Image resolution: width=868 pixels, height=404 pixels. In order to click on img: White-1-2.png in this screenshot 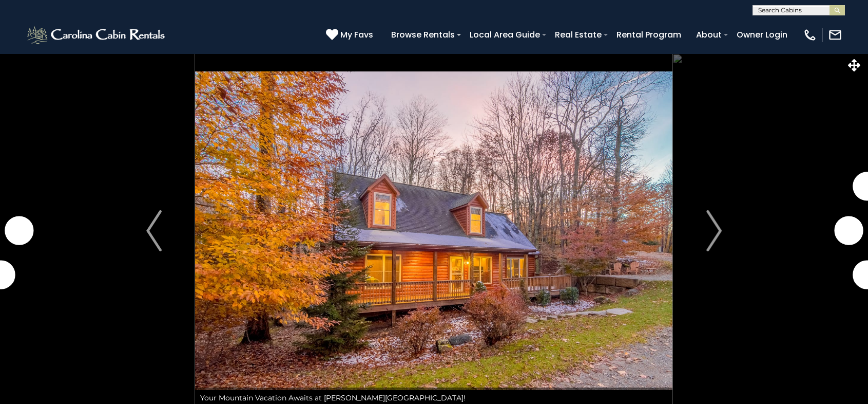, I will do `click(96, 35)`.